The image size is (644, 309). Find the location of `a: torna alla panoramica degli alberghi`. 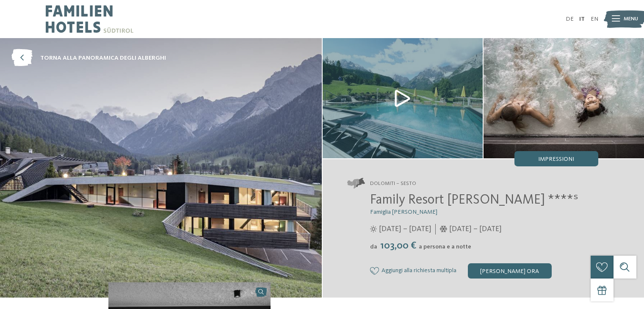

a: torna alla panoramica degli alberghi is located at coordinates (89, 58).